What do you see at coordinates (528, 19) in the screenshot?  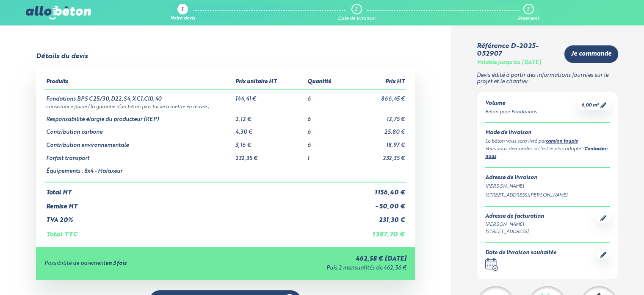 I see `div: Paiement` at bounding box center [528, 19].